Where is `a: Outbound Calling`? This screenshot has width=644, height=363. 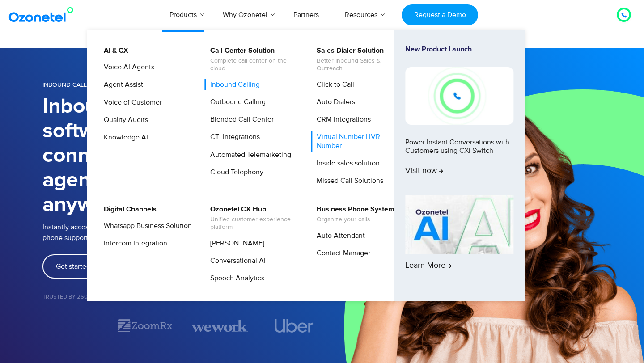 a: Outbound Calling is located at coordinates (236, 102).